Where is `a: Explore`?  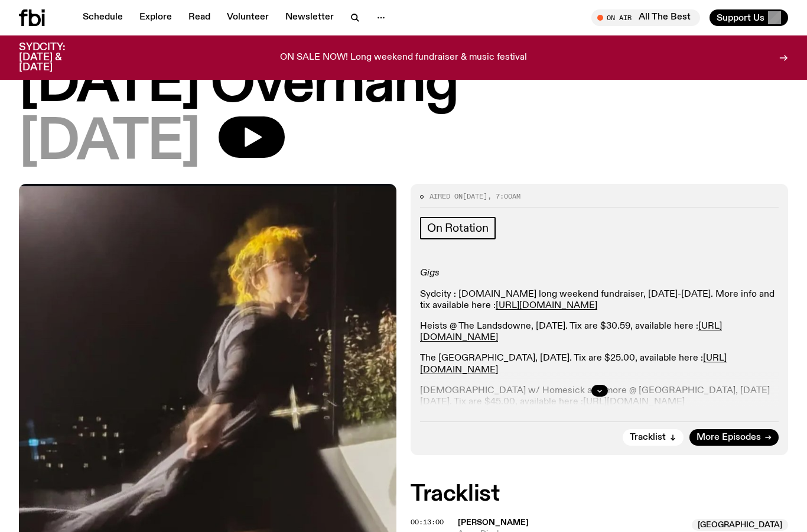 a: Explore is located at coordinates (156, 18).